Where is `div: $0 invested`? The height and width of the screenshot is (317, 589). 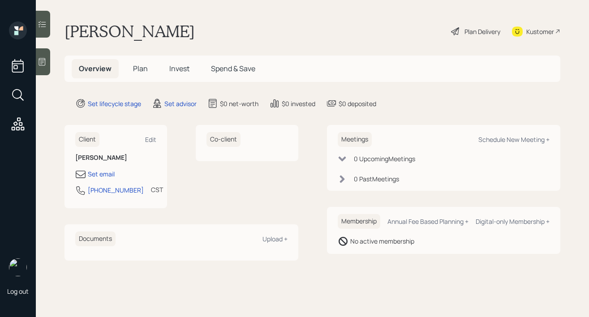 div: $0 invested is located at coordinates (298, 103).